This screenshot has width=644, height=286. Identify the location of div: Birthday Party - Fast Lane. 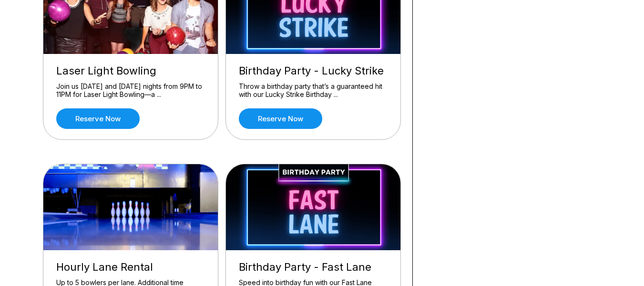
(313, 267).